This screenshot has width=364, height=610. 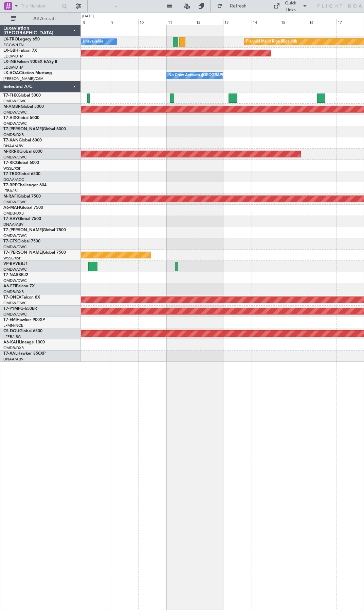 What do you see at coordinates (22, 140) in the screenshot?
I see `a: T7-XANGlobal 6000` at bounding box center [22, 140].